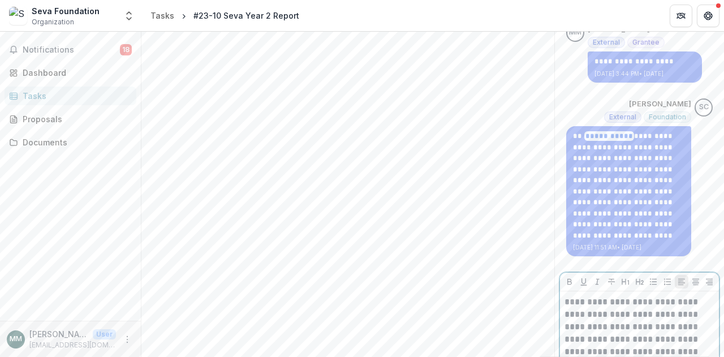 This screenshot has height=357, width=724. What do you see at coordinates (126, 50) in the screenshot?
I see `span: 18` at bounding box center [126, 50].